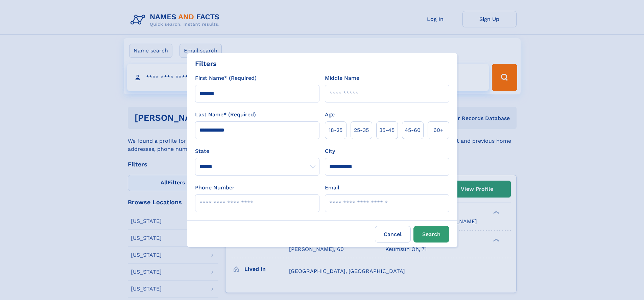 This screenshot has height=300, width=644. Describe the element at coordinates (226, 115) in the screenshot. I see `label: Last Name* (Required)` at that location.